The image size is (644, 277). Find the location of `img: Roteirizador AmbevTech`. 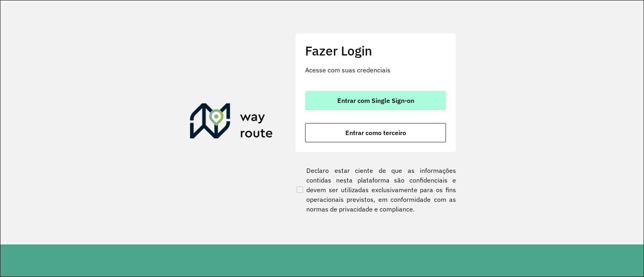

img: Roteirizador AmbevTech is located at coordinates (232, 123).